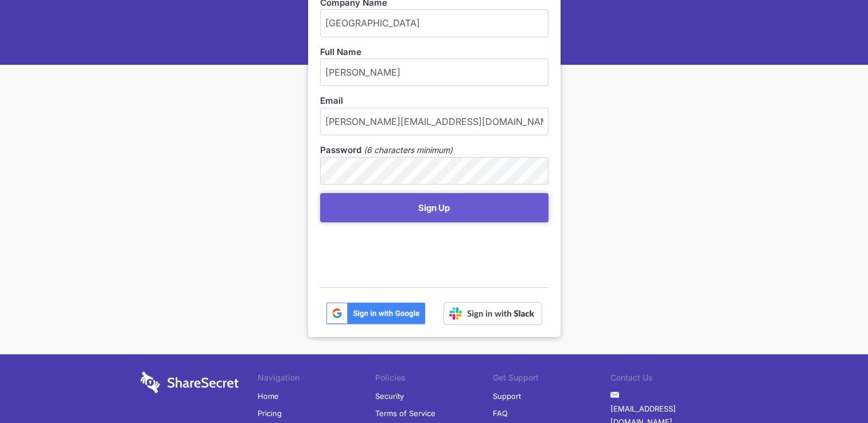 This screenshot has height=423, width=868. I want to click on em: (6 characters minimum), so click(408, 150).